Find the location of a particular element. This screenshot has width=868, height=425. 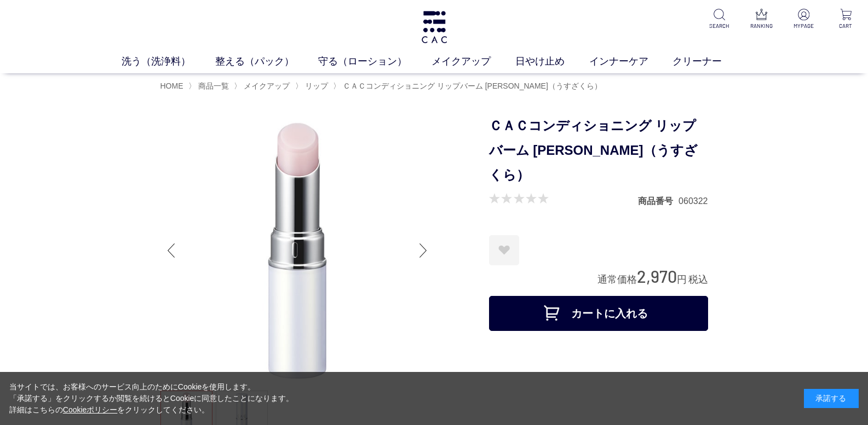

div: Previous slide is located at coordinates (171, 251).